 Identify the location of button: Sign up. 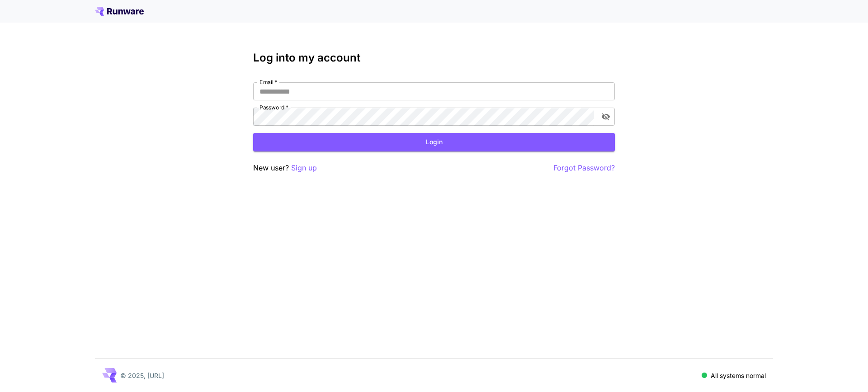
(304, 168).